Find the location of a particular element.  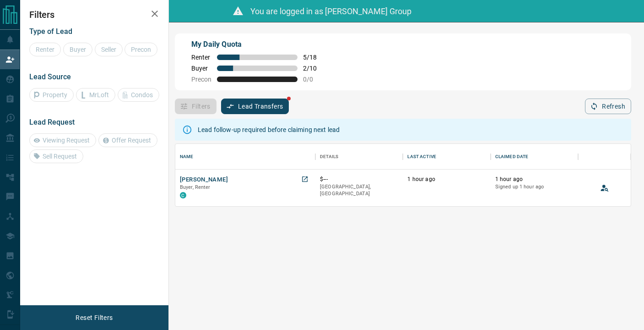

span: Lead Request is located at coordinates (52, 122).